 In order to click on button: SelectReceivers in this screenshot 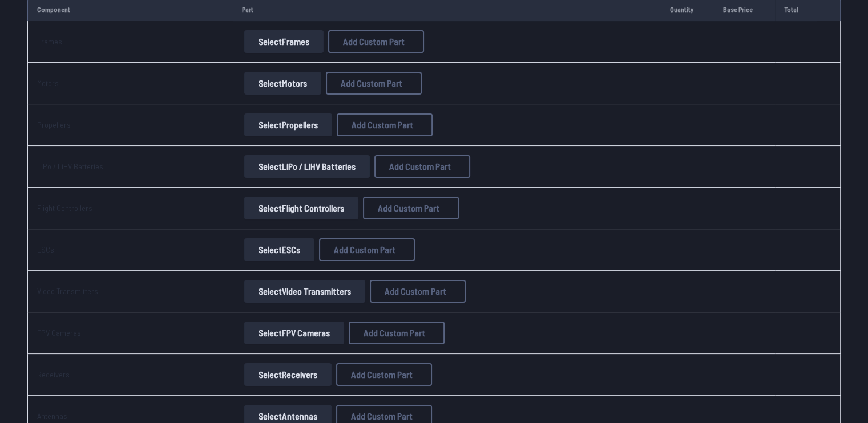, I will do `click(287, 375)`.